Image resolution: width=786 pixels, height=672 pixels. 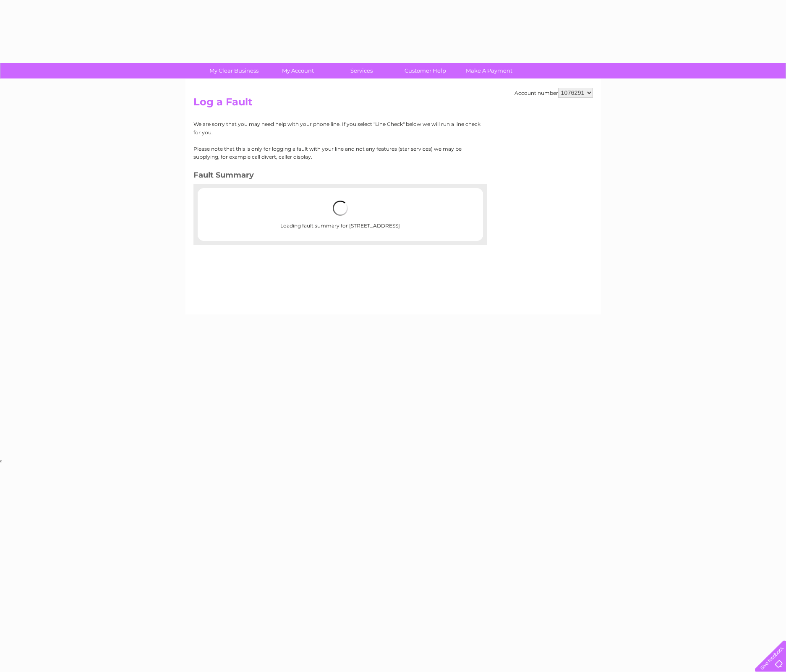 I want to click on a: Customer Help, so click(x=426, y=71).